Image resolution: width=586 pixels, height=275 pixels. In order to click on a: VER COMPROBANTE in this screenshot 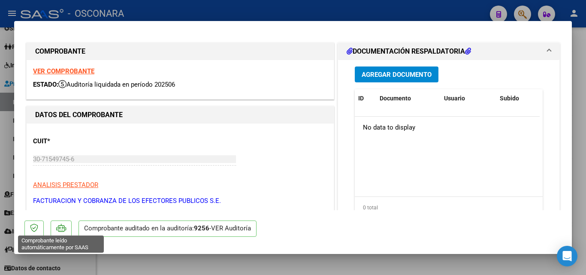, I will do `click(64, 71)`.